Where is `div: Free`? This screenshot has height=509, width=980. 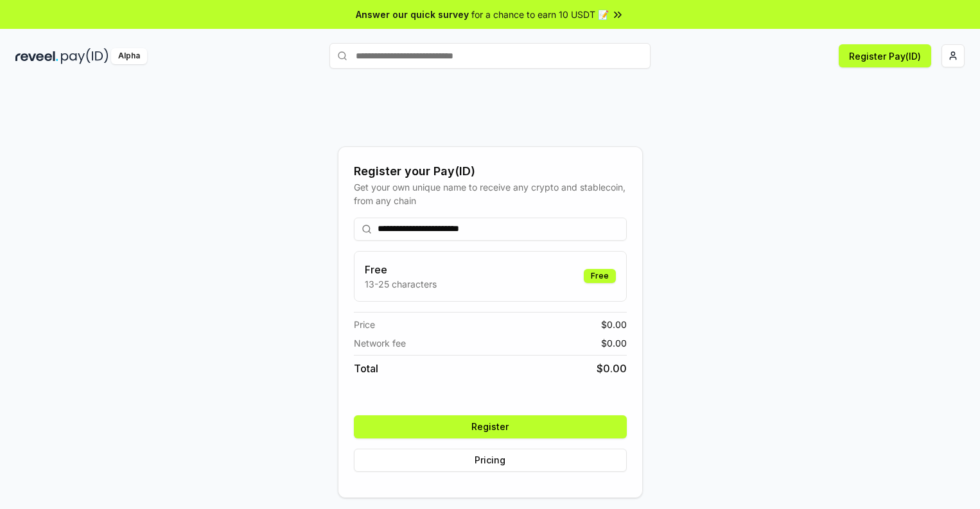
div: Free is located at coordinates (599, 276).